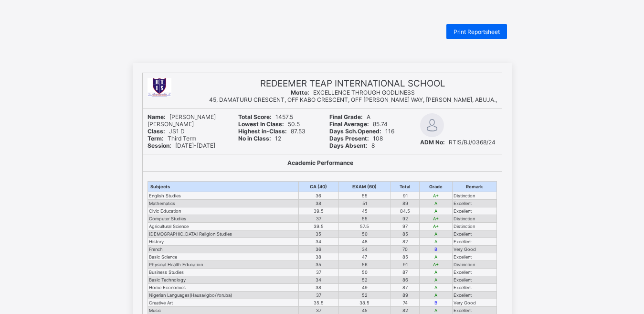  What do you see at coordinates (346, 117) in the screenshot?
I see `b: Final Grade:` at bounding box center [346, 117].